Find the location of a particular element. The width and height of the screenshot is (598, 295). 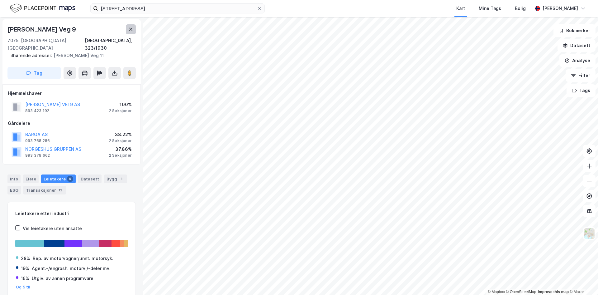

input: Søk på adresse, matrikkel, gårdeiere, leietakere eller personer is located at coordinates (178, 8).